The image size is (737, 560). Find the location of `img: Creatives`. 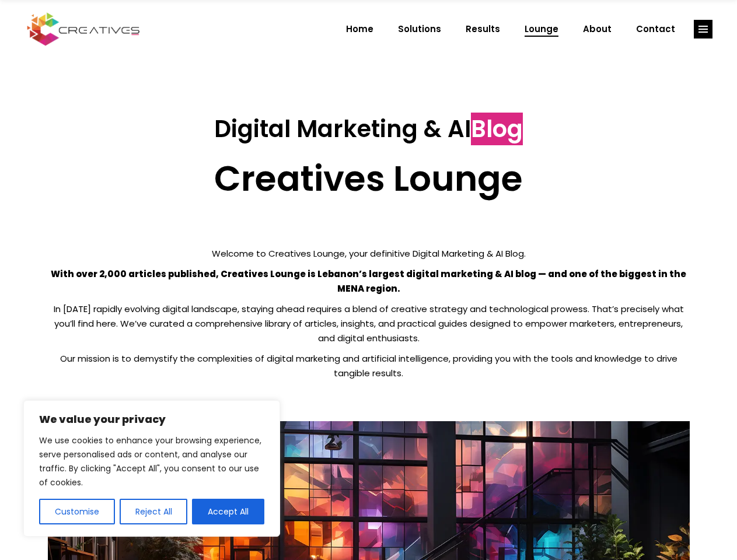

img: Creatives is located at coordinates (84, 29).